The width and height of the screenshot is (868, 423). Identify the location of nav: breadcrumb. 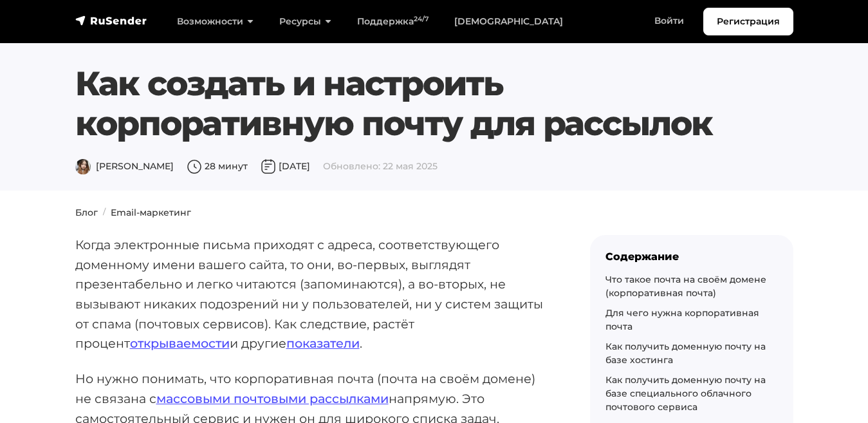
(434, 213).